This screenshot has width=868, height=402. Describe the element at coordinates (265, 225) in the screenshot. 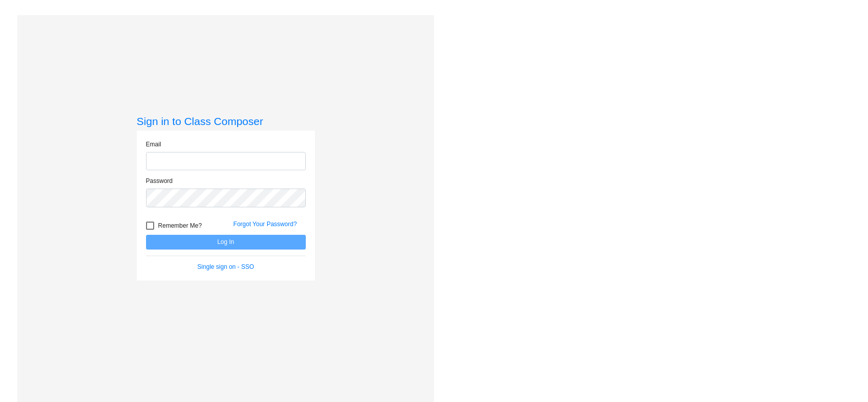

I see `a: Forgot Your Password?` at that location.